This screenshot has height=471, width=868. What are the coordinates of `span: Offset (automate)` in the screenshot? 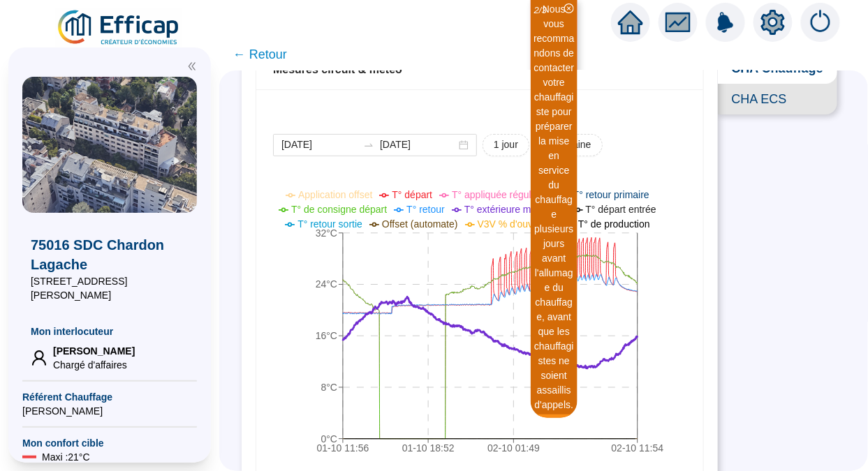 It's located at (420, 224).